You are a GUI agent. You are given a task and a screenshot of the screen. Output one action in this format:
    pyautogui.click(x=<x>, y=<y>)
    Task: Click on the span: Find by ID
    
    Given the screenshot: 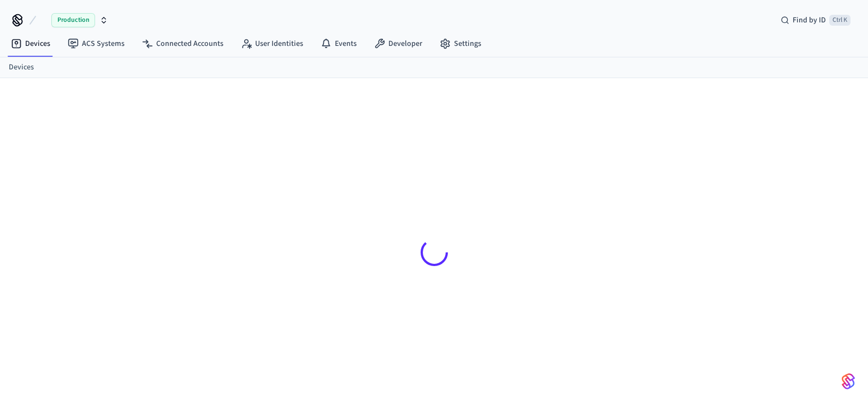 What is the action you would take?
    pyautogui.click(x=809, y=20)
    